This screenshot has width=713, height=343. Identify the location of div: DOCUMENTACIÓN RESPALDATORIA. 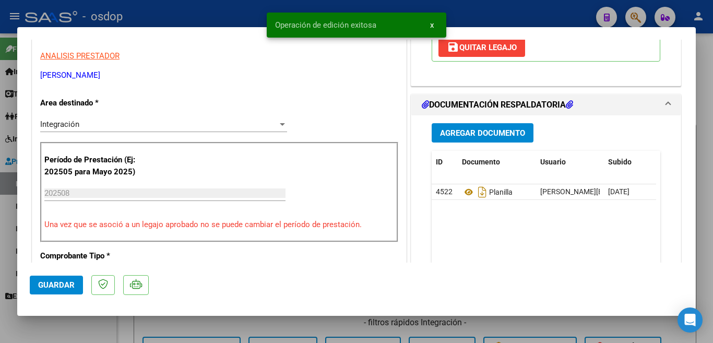
(546, 224).